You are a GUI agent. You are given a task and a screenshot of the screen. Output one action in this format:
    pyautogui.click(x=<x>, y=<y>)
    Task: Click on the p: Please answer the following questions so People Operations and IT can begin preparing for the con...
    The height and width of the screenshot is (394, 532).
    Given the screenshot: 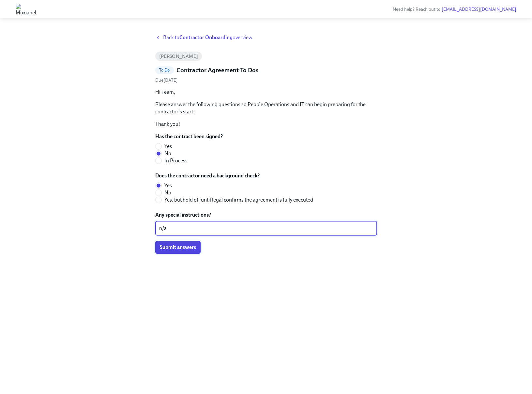 What is the action you would take?
    pyautogui.click(x=266, y=108)
    